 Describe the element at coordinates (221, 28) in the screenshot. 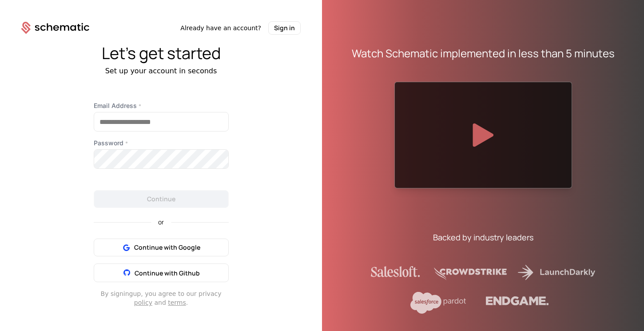

I see `span: Already have an account?` at that location.